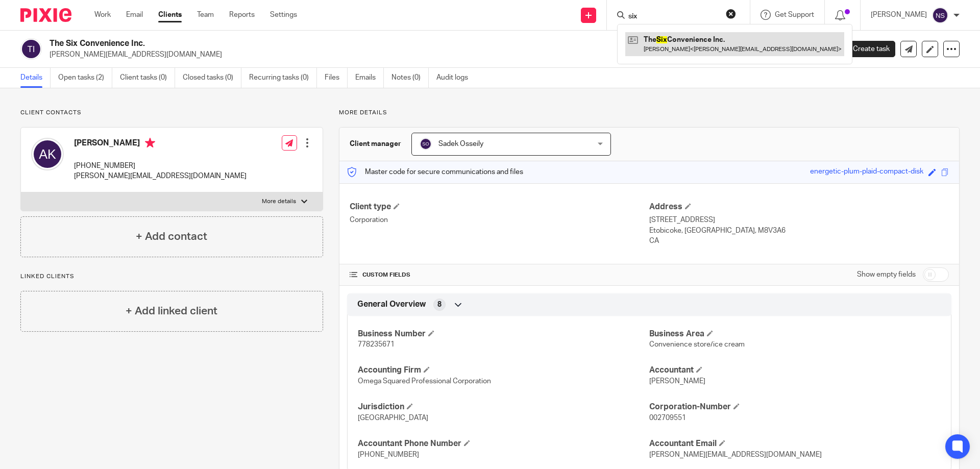  What do you see at coordinates (794, 443) in the screenshot?
I see `h4: Accountant Email` at bounding box center [794, 443].